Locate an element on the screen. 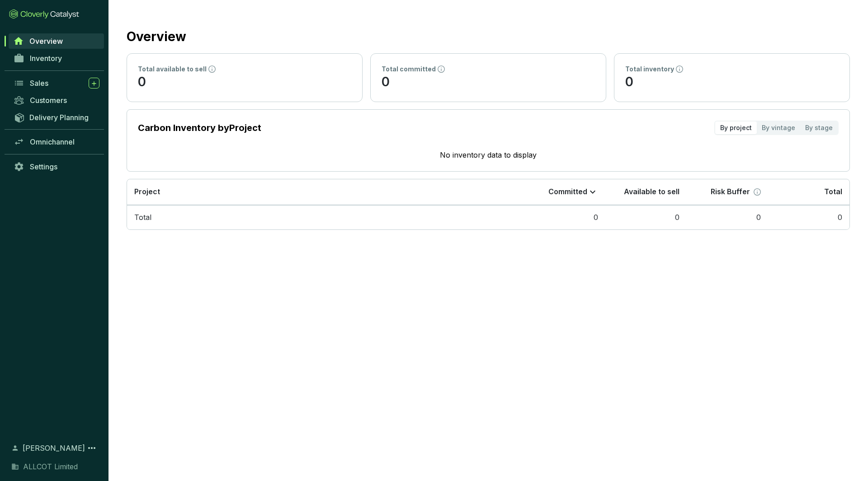  p: Total available to sell is located at coordinates (172, 69).